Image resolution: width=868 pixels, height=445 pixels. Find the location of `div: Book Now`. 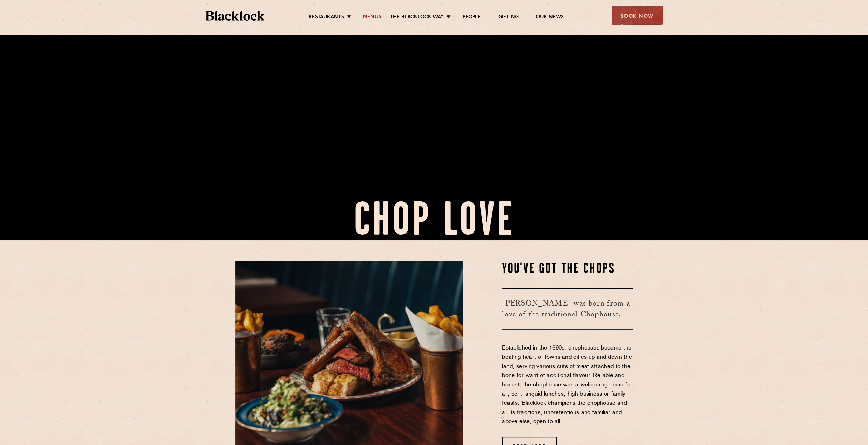

div: Book Now is located at coordinates (637, 16).